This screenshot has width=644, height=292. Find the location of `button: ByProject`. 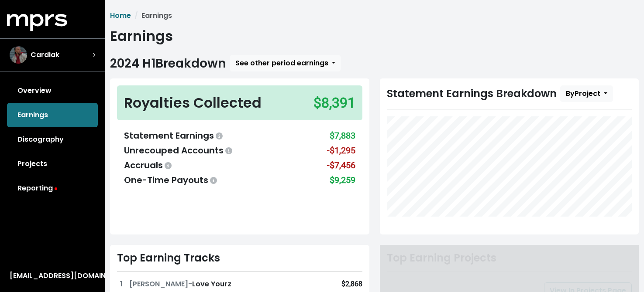

button: ByProject is located at coordinates (587, 94).